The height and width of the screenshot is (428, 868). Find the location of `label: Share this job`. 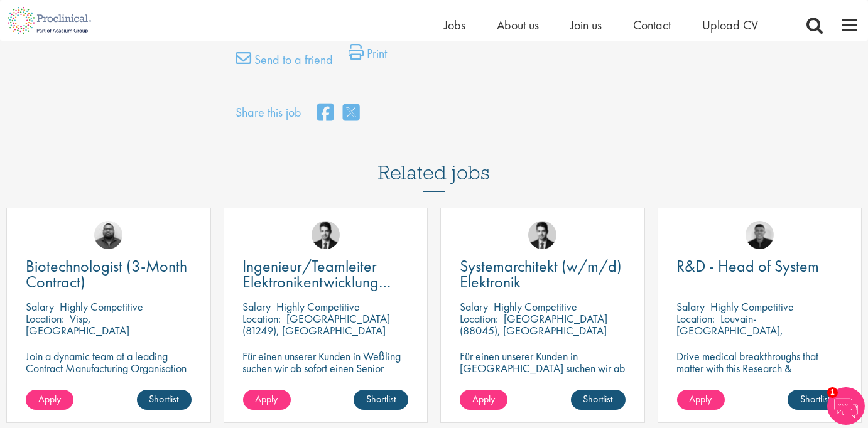

label: Share this job is located at coordinates (269, 112).